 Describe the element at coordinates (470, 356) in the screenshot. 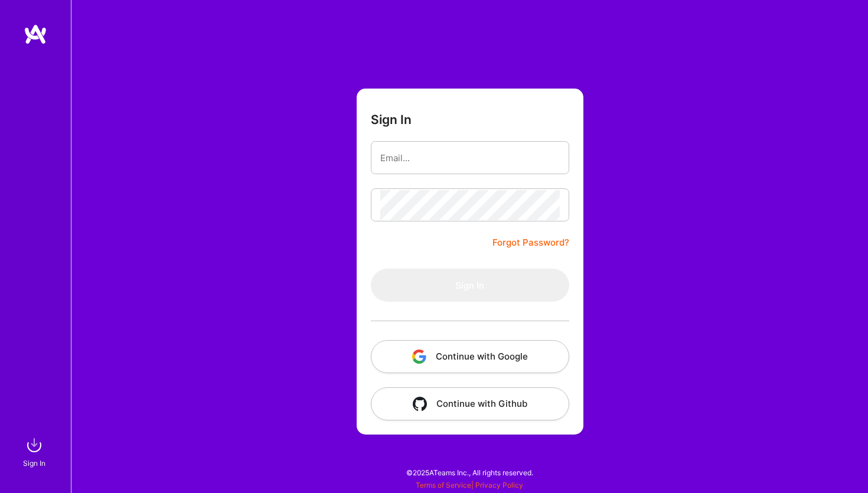

I see `button: Continue with Google` at that location.